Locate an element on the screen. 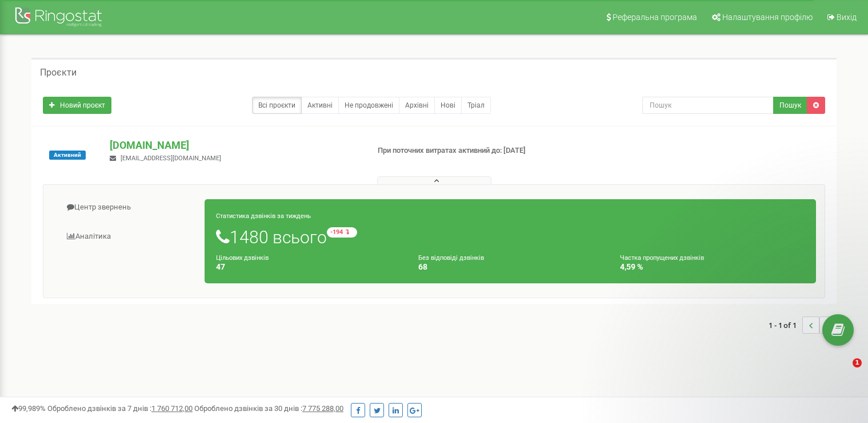 The width and height of the screenshot is (868, 423). span: Активний is located at coordinates (67, 155).